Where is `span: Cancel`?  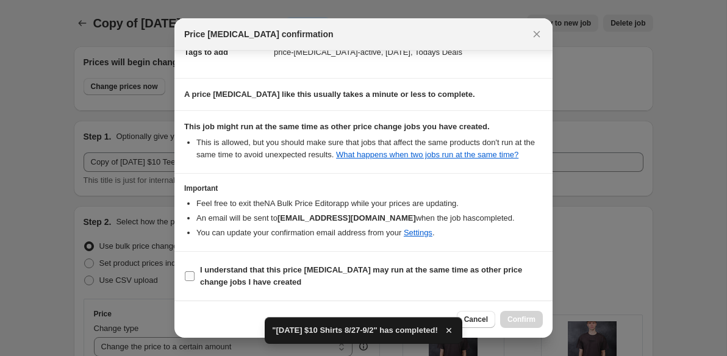
span: Cancel is located at coordinates (476, 320).